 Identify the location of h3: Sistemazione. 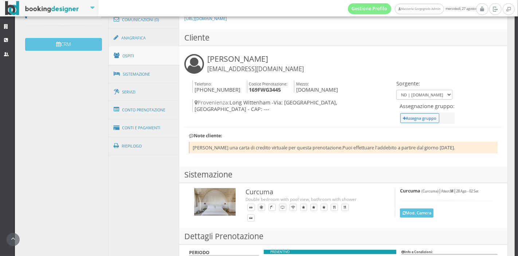
(343, 174).